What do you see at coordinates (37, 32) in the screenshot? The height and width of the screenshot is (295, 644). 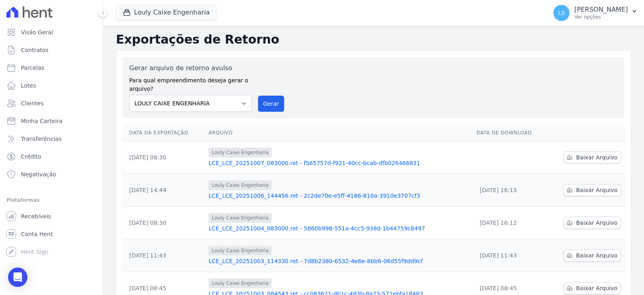 I see `span: Visão Geral` at bounding box center [37, 32].